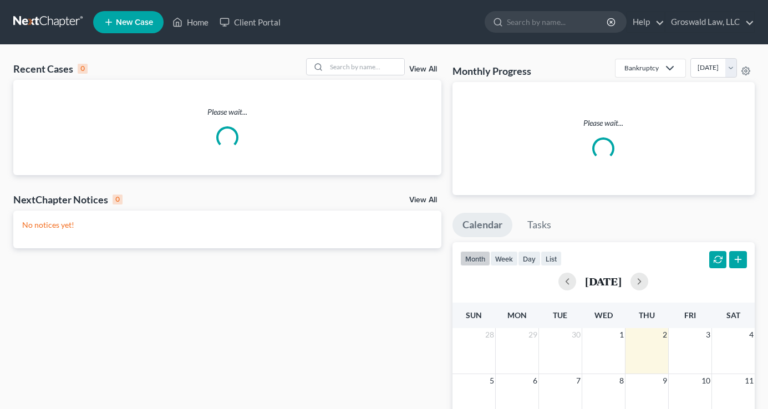 This screenshot has height=409, width=768. What do you see at coordinates (604, 315) in the screenshot?
I see `span: Wed` at bounding box center [604, 315].